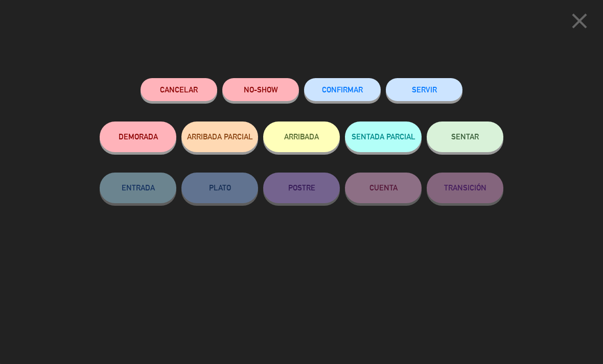  What do you see at coordinates (383, 137) in the screenshot?
I see `button: SENTADA PARCIAL` at bounding box center [383, 137].